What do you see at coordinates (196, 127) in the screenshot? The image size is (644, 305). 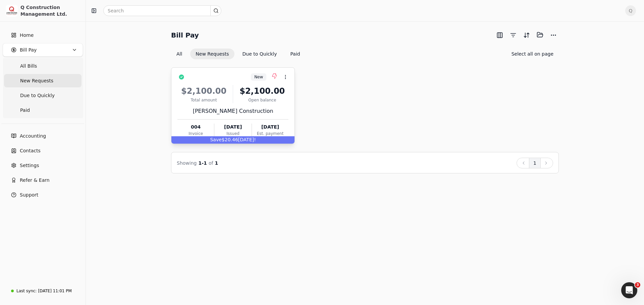 I see `div: 004` at bounding box center [196, 127].